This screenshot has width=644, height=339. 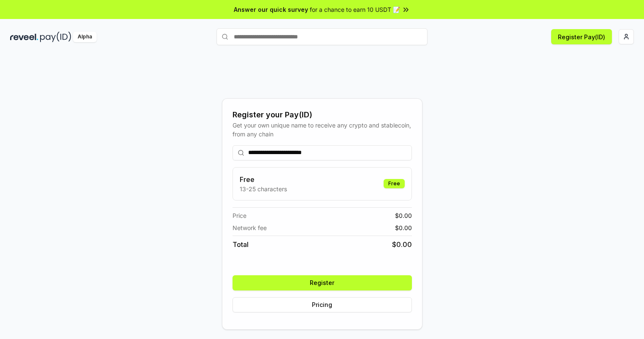 What do you see at coordinates (394, 184) in the screenshot?
I see `div: Free` at bounding box center [394, 184].